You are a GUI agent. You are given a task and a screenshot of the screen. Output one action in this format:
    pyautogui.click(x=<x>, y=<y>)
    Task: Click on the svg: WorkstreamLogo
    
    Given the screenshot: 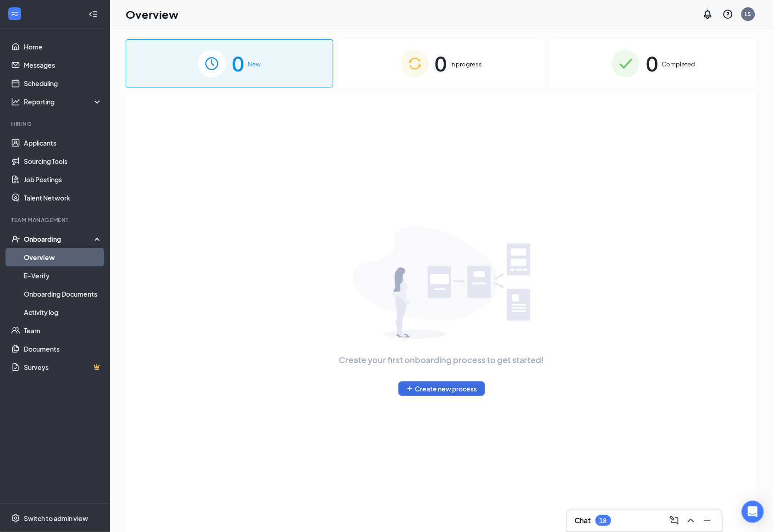 What is the action you would take?
    pyautogui.click(x=15, y=14)
    